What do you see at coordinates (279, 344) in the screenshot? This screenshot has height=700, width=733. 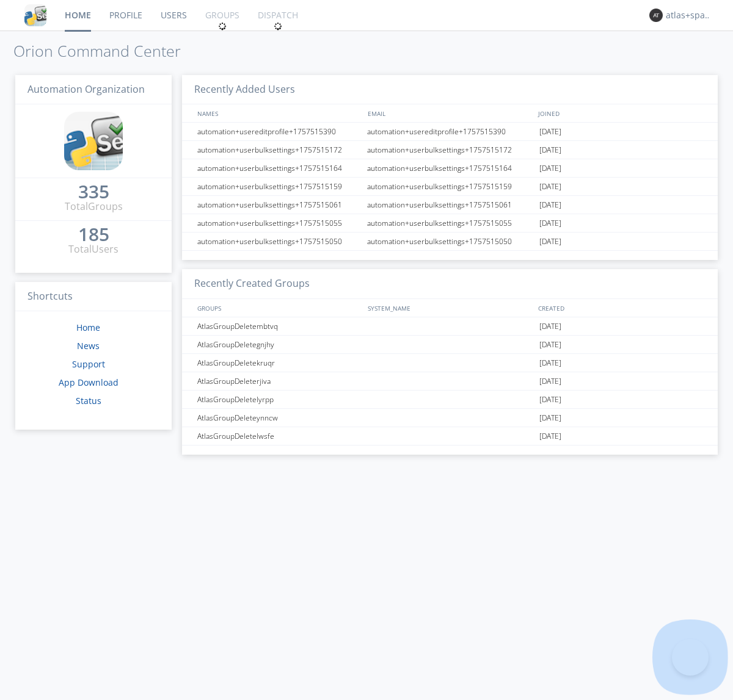 I see `div: AtlasGroupDeletegnjhy` at bounding box center [279, 344].